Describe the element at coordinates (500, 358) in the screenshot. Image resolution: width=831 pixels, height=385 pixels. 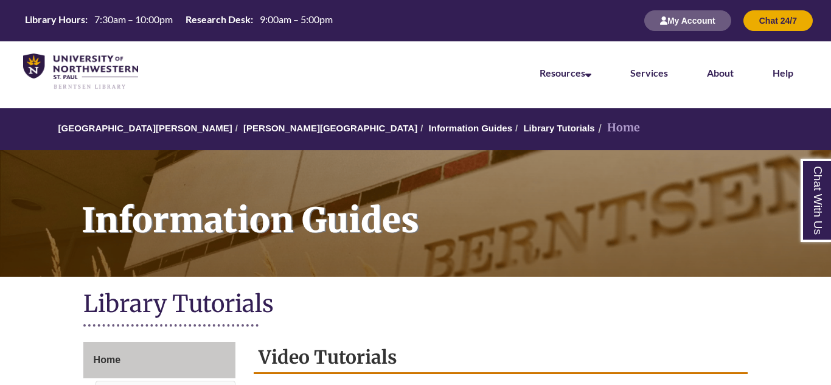
I see `h2: Video Tutorials` at that location.